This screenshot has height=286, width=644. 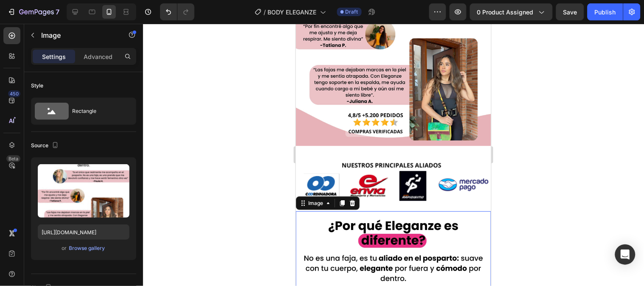 I want to click on div: Publish, so click(x=605, y=12).